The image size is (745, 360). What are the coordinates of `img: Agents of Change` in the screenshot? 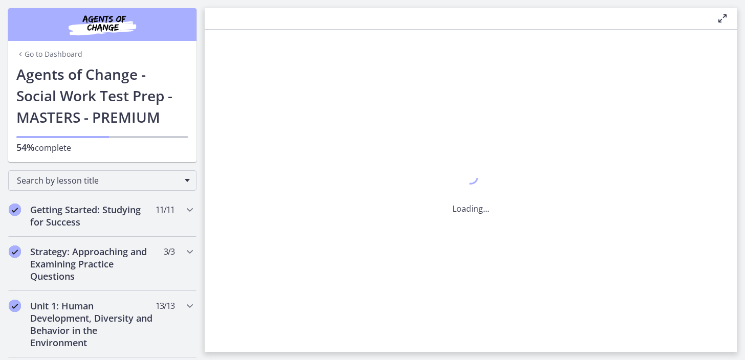 It's located at (102, 25).